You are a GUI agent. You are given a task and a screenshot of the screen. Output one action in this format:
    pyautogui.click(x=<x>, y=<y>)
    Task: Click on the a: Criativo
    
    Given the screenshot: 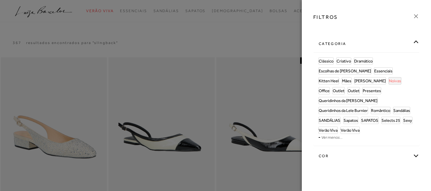 What is the action you would take?
    pyautogui.click(x=343, y=61)
    